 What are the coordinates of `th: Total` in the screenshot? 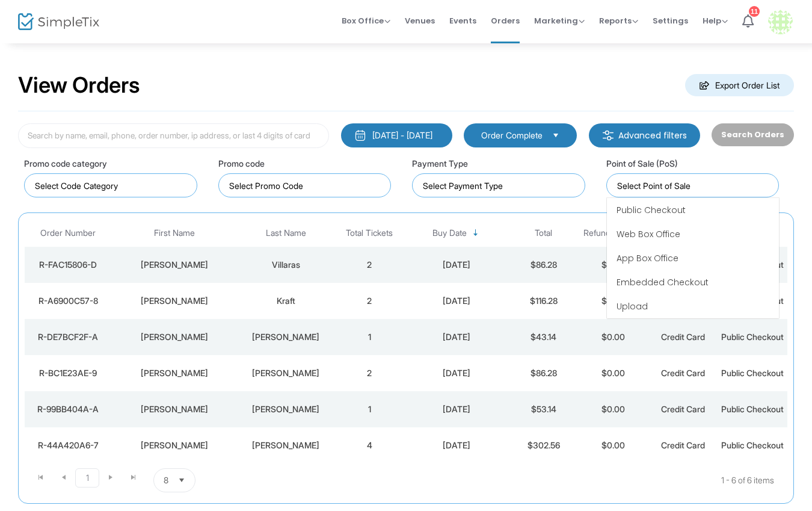 It's located at (543, 233).